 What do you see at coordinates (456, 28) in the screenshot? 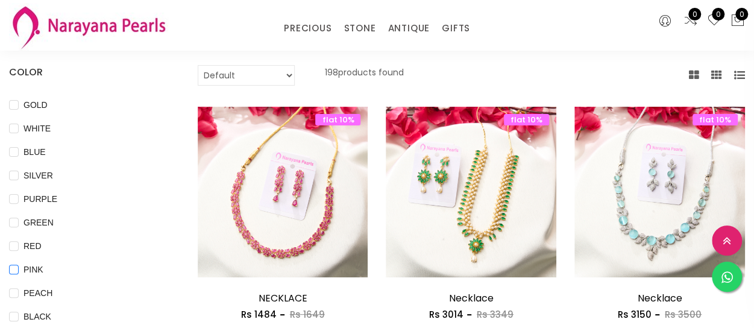
I see `a: GIFTS` at bounding box center [456, 28].